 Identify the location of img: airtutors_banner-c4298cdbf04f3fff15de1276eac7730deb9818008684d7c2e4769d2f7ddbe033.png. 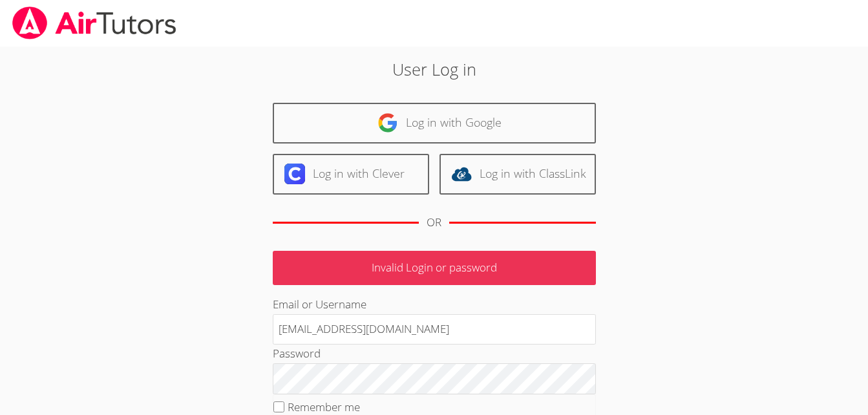
(94, 23).